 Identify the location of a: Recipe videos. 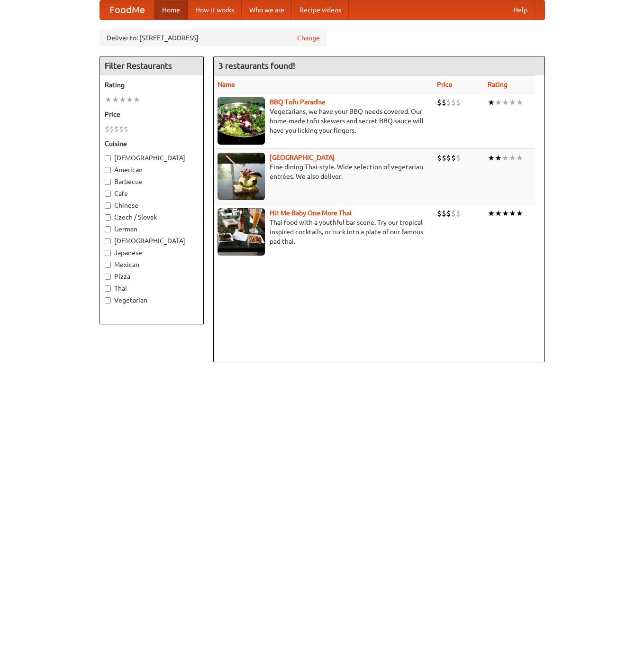
(321, 10).